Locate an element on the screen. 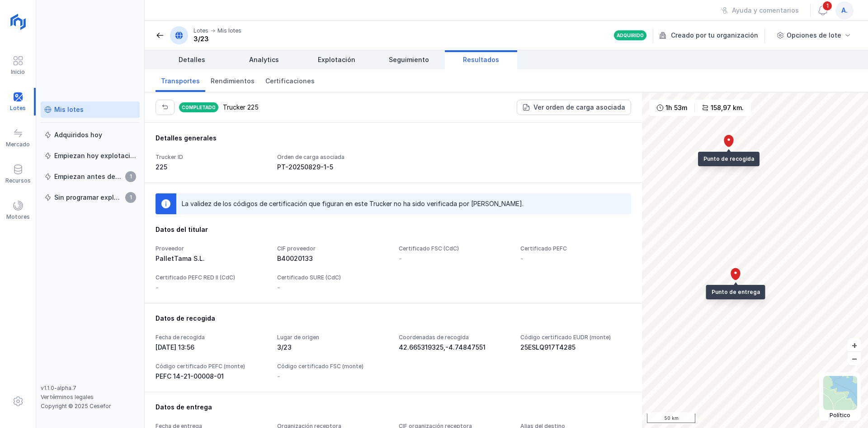 The image size is (868, 428). div: Fecha de recogida is located at coordinates (211, 337).